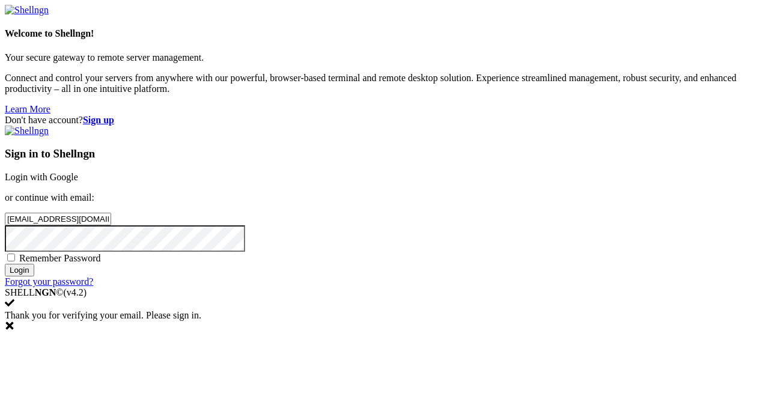 Image resolution: width=769 pixels, height=405 pixels. I want to click on b: NGN, so click(46, 292).